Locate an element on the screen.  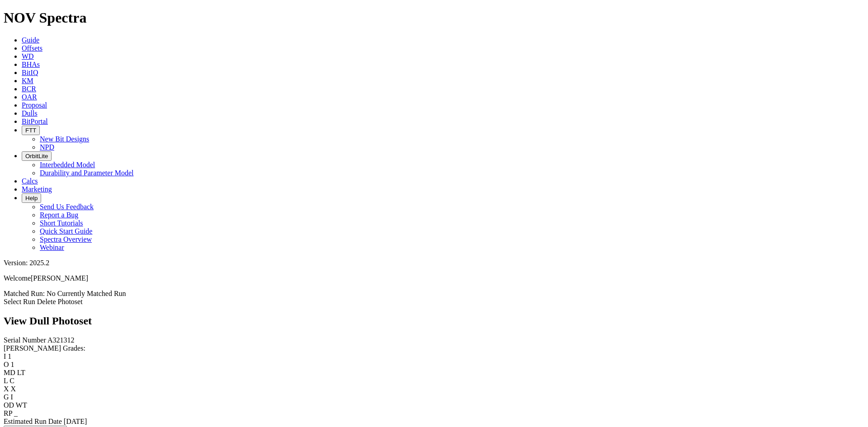
a: Proposal is located at coordinates (35, 105).